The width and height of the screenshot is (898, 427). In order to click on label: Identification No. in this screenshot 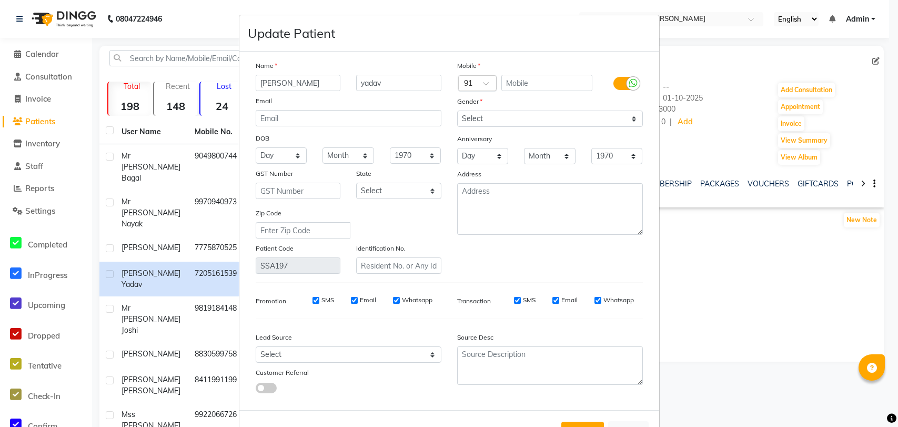, I will do `click(381, 248)`.